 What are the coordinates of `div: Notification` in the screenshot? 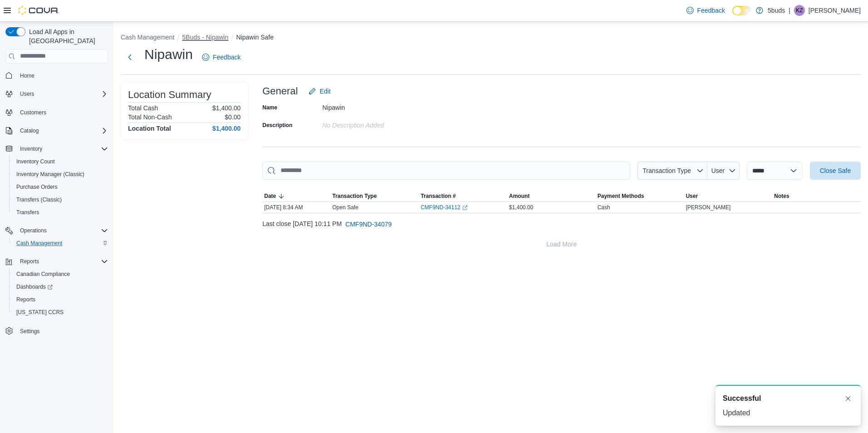 It's located at (788, 399).